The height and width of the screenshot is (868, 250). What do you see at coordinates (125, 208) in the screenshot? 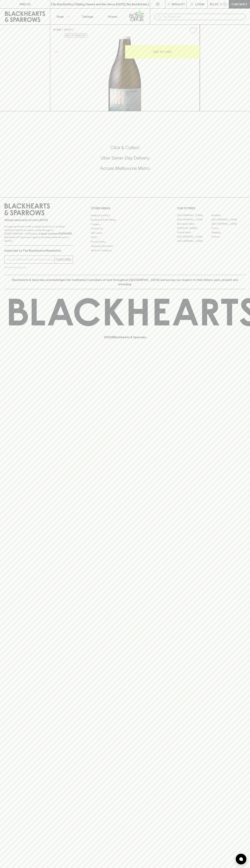
I see `p: OTHER AREAS` at bounding box center [125, 208].